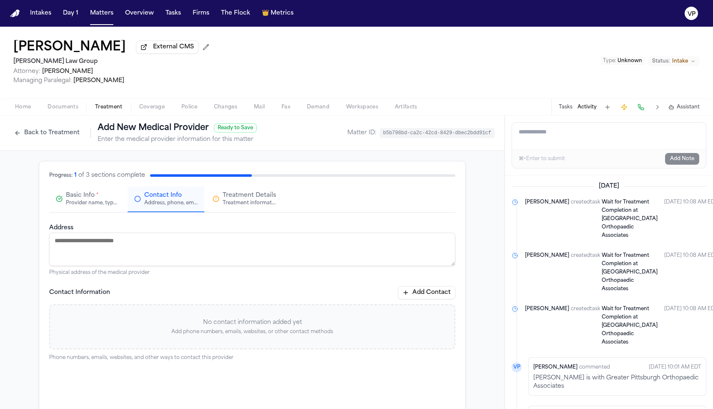 The image size is (713, 409). What do you see at coordinates (93, 203) in the screenshot?
I see `div: Provider name, type, and general information` at bounding box center [93, 203].